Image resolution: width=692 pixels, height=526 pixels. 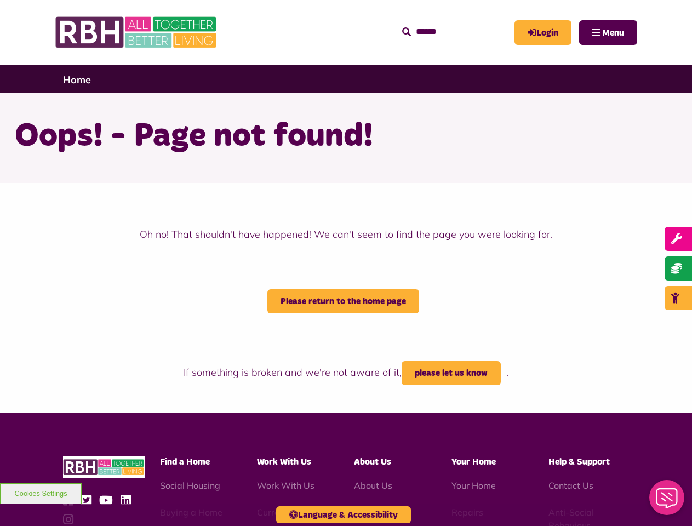 I want to click on p: Oh no! That shouldn't have happened! We can't seem to find the page you were looking for., so click(x=346, y=234).